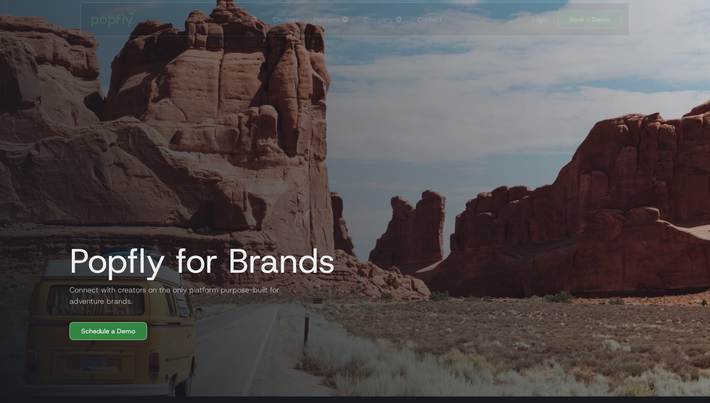 This screenshot has width=710, height=403. What do you see at coordinates (175, 295) in the screenshot?
I see `h2: Connect with creators on the only platform purpose-built for adventure brands.` at bounding box center [175, 295].